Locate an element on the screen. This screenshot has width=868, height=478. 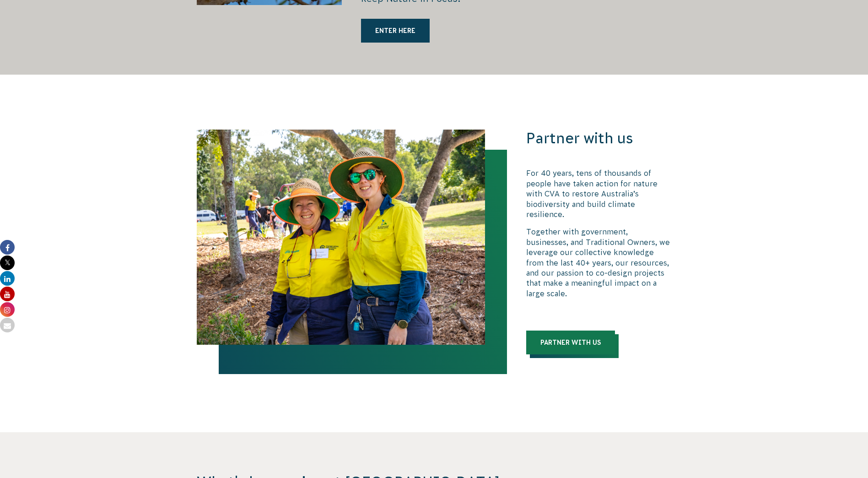
p: Keep up to date with all the conservation projects you can participate in. is located at coordinates (434, 41).